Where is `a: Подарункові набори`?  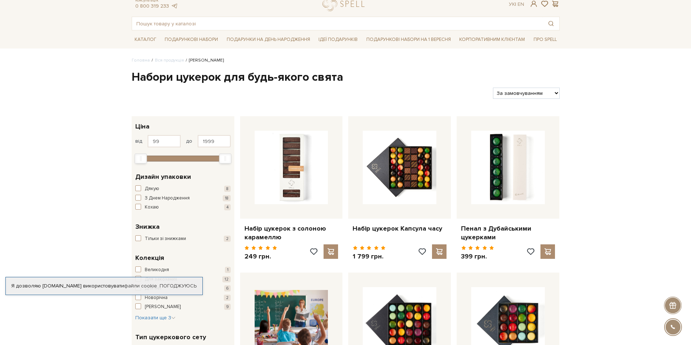 a: Подарункові набори is located at coordinates (191, 40).